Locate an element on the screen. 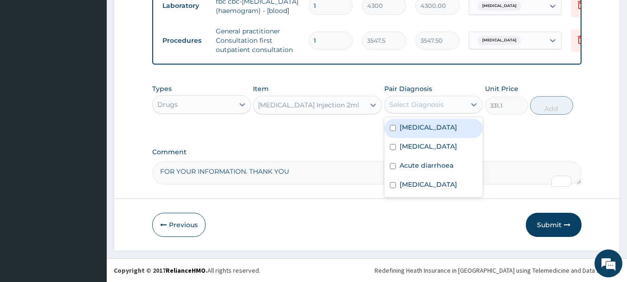 The image size is (627, 282). div: Drugs is located at coordinates (168, 104).